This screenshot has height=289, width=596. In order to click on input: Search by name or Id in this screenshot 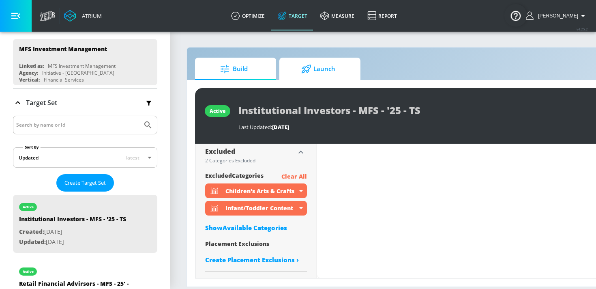, I will do `click(77, 125)`.